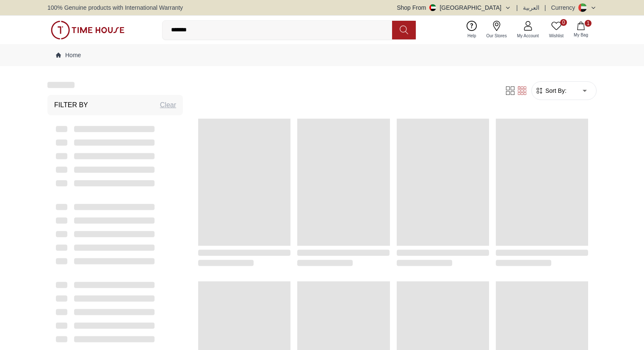 Image resolution: width=644 pixels, height=350 pixels. I want to click on span: 1, so click(588, 23).